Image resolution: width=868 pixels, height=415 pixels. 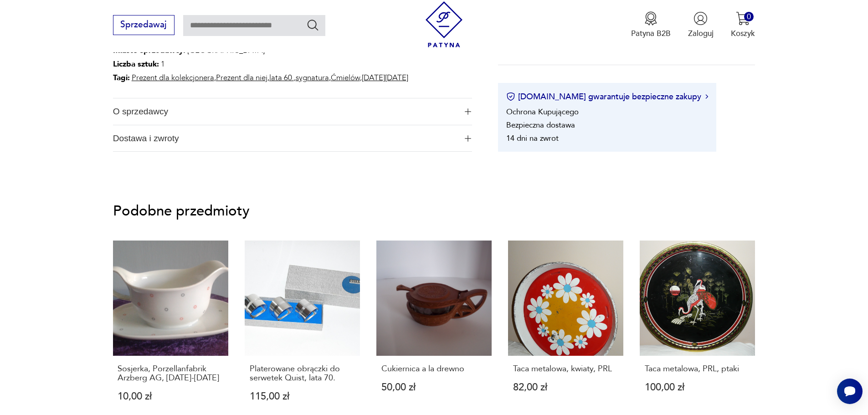 I want to click on p: Platerowane obrączki do serwetek Quist, lata 70., so click(x=303, y=373).